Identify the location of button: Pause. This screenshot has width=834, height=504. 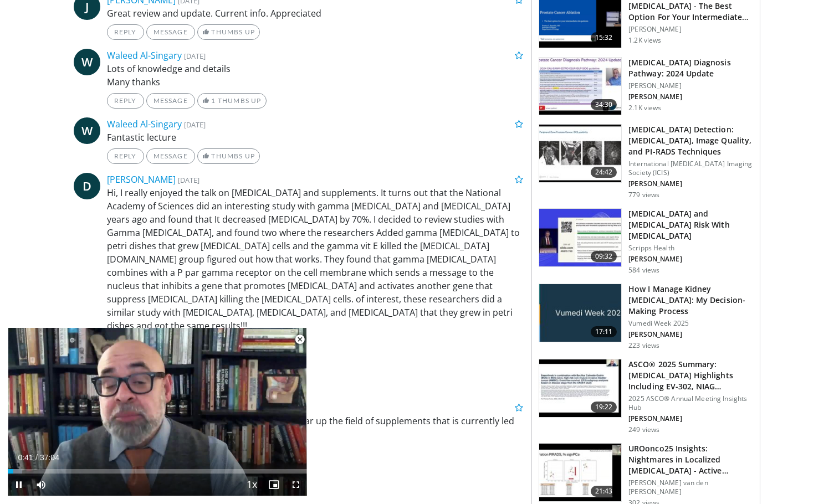
(18, 485).